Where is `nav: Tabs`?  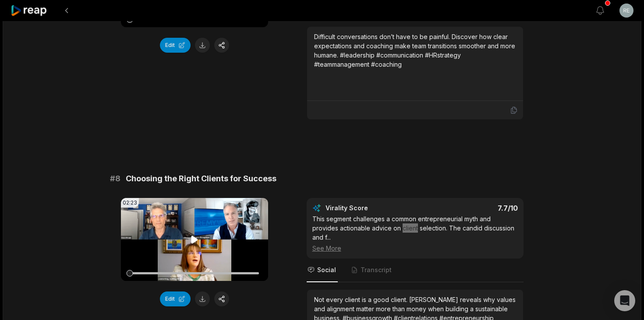
nav: Tabs is located at coordinates (415, 270).